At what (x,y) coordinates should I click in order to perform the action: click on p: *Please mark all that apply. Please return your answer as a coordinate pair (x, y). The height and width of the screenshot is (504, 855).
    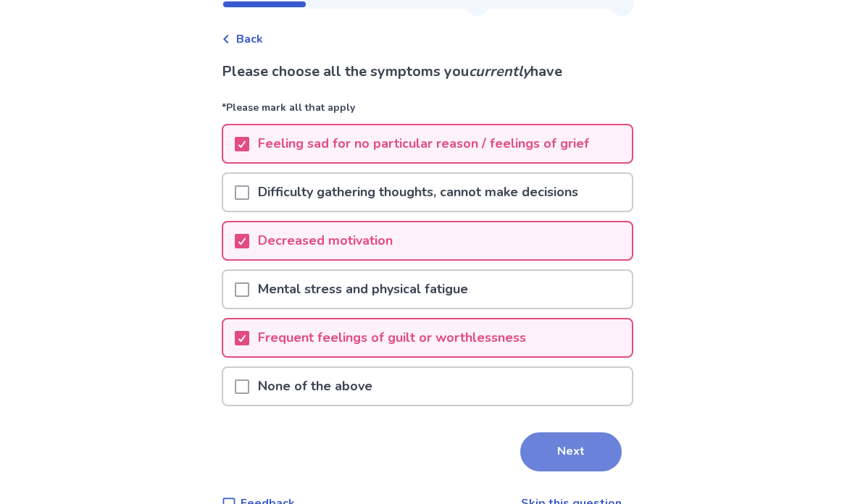
    Looking at the image, I should click on (427, 112).